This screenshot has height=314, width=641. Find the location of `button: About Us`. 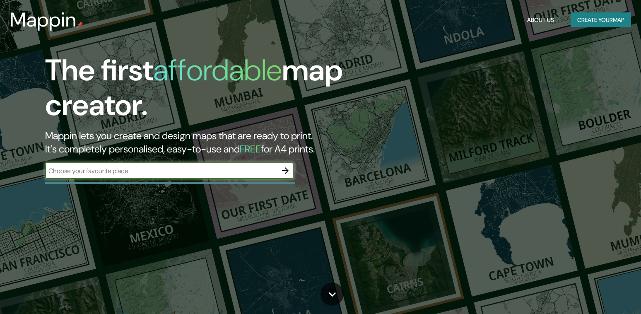

button: About Us is located at coordinates (541, 20).